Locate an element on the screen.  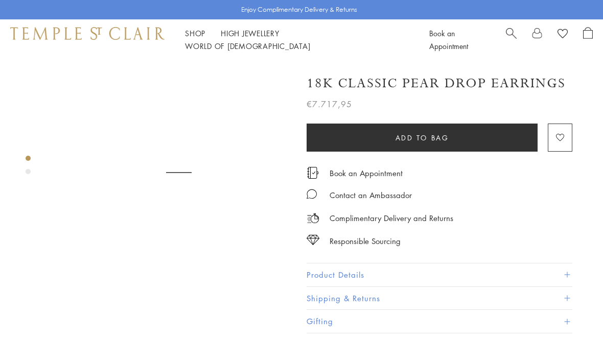
div: Responsible Sourcing is located at coordinates (365, 241).